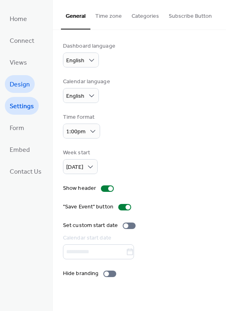  I want to click on span: Form, so click(17, 128).